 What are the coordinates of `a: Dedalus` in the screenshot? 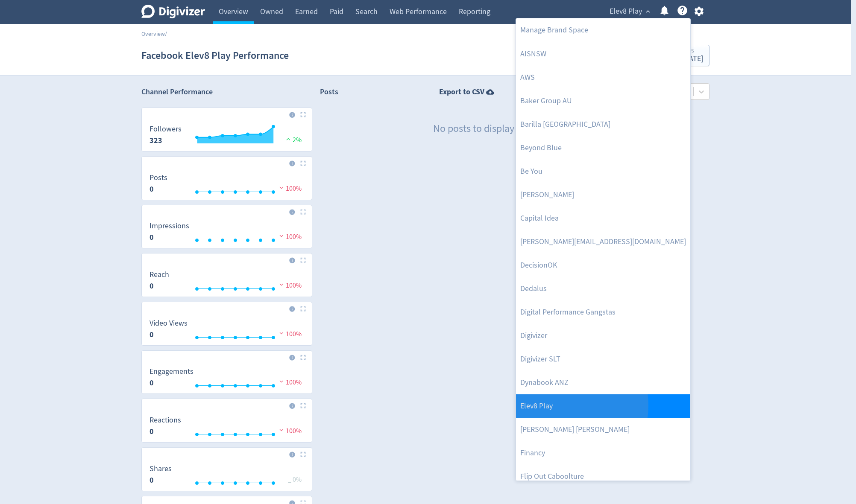 It's located at (603, 289).